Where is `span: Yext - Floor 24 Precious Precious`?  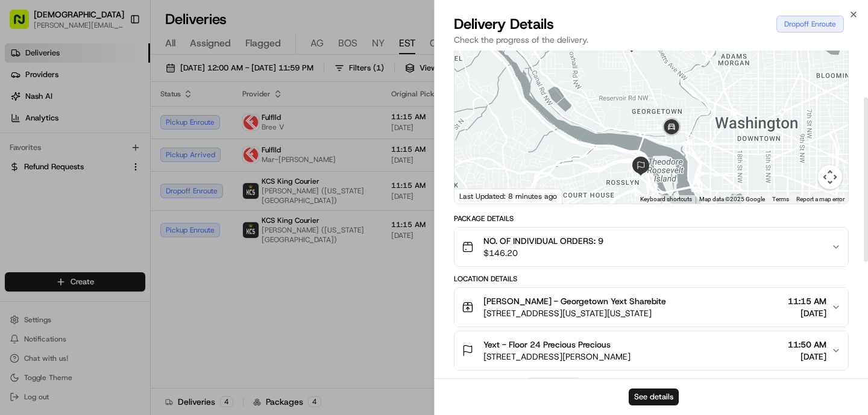 span: Yext - Floor 24 Precious Precious is located at coordinates (547, 345).